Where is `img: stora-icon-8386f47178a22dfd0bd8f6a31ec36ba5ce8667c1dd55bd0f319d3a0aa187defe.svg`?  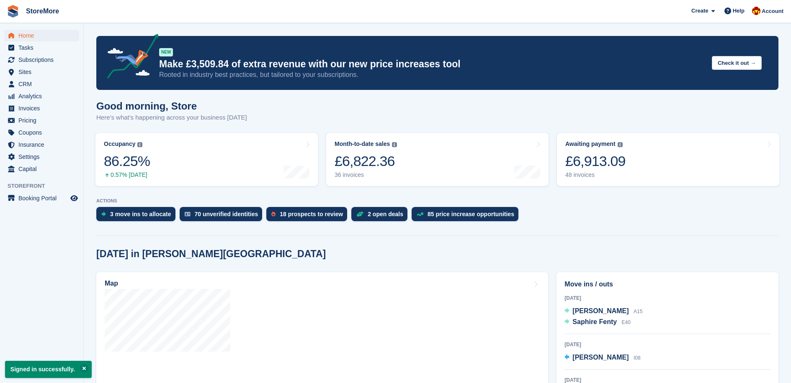
img: stora-icon-8386f47178a22dfd0bd8f6a31ec36ba5ce8667c1dd55bd0f319d3a0aa187defe.svg is located at coordinates (13, 11).